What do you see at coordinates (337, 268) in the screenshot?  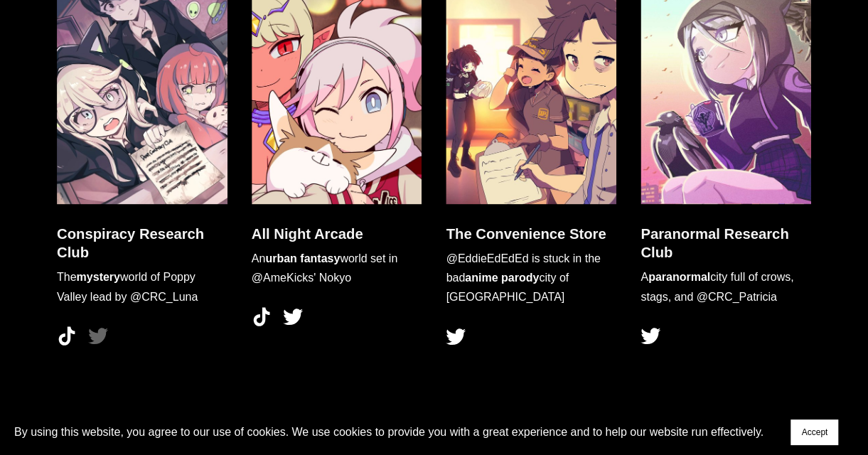 I see `p: An world set in @AmeKicks' Nokyo` at bounding box center [337, 268].